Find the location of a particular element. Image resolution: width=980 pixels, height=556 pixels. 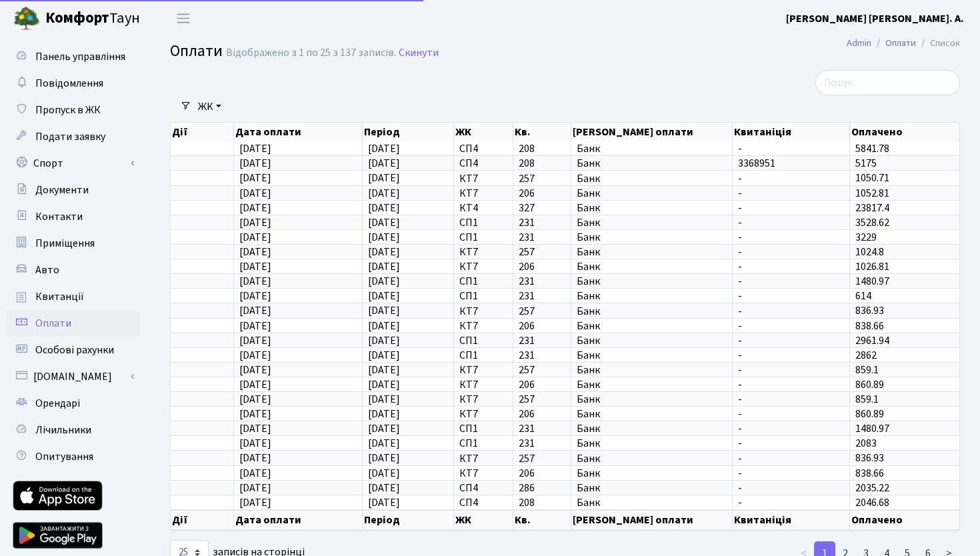

b: Комфорт is located at coordinates (78, 18).